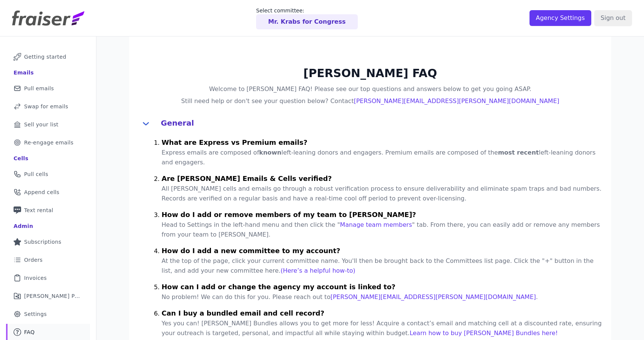  Describe the element at coordinates (48, 174) in the screenshot. I see `a: Pull cells` at that location.